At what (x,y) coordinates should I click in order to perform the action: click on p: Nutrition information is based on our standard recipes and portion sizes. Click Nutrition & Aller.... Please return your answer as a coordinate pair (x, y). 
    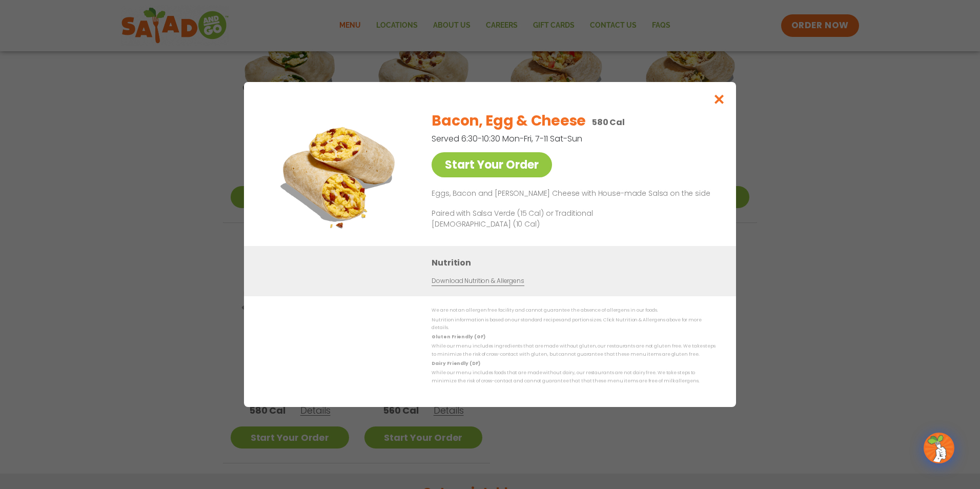
    Looking at the image, I should click on (574, 324).